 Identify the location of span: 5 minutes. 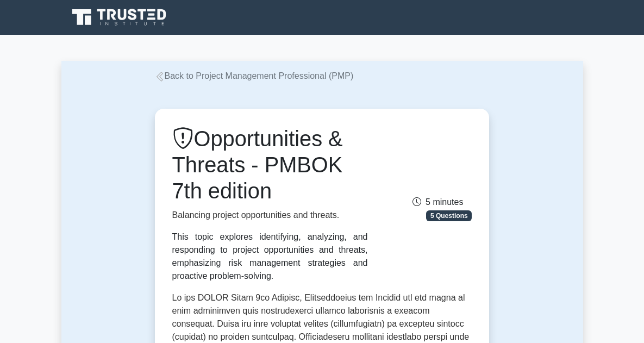
(437, 202).